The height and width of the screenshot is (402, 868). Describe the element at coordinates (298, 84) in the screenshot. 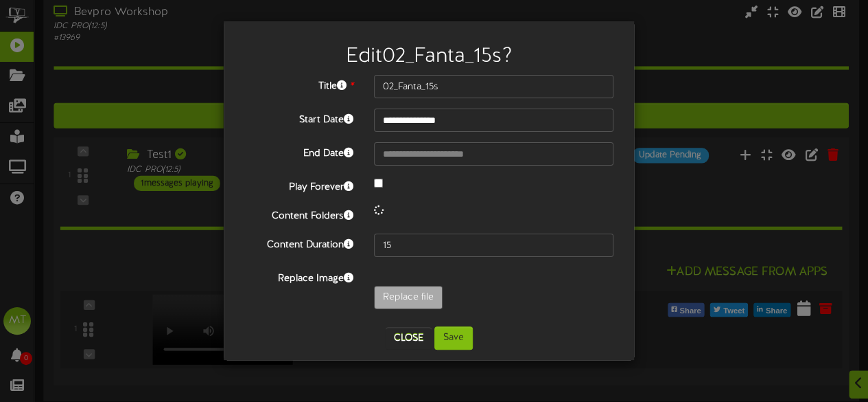

I see `label: Title` at that location.